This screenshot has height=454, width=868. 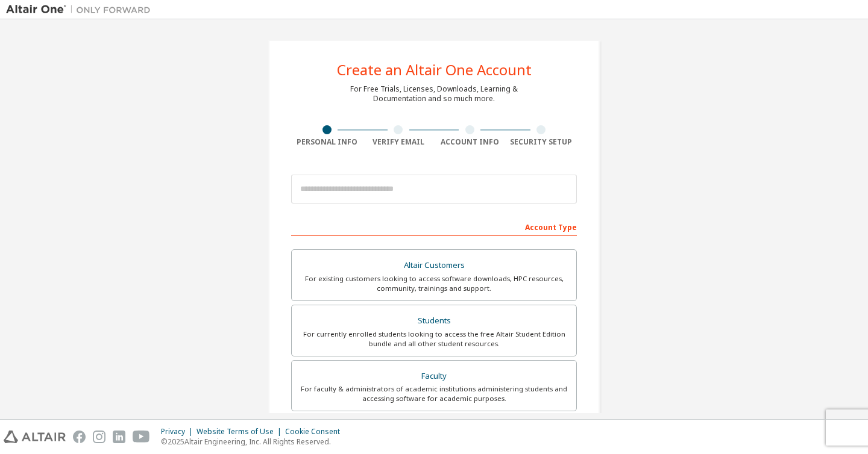 What do you see at coordinates (141, 437) in the screenshot?
I see `img: youtube.svg` at bounding box center [141, 437].